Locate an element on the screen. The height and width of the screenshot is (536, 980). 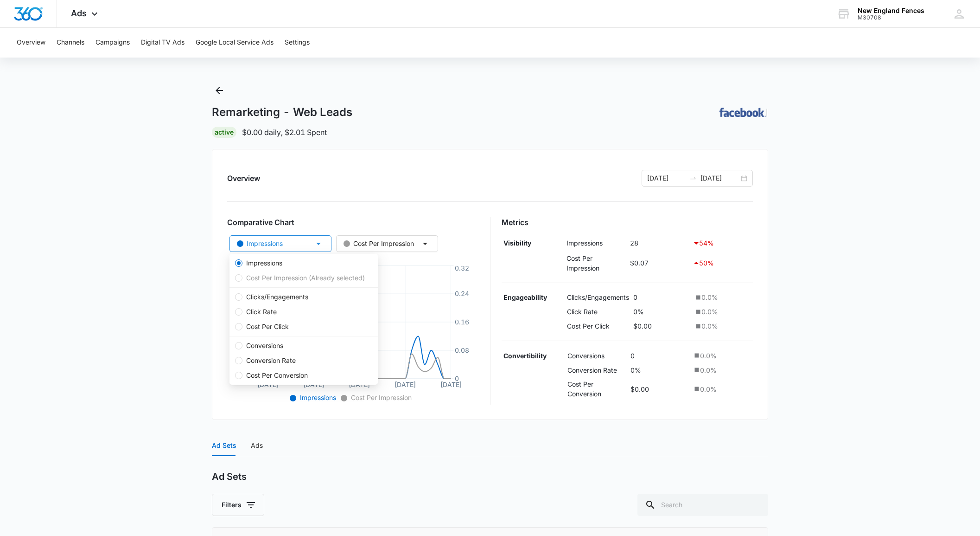
span: Conversions is located at coordinates (265, 346).